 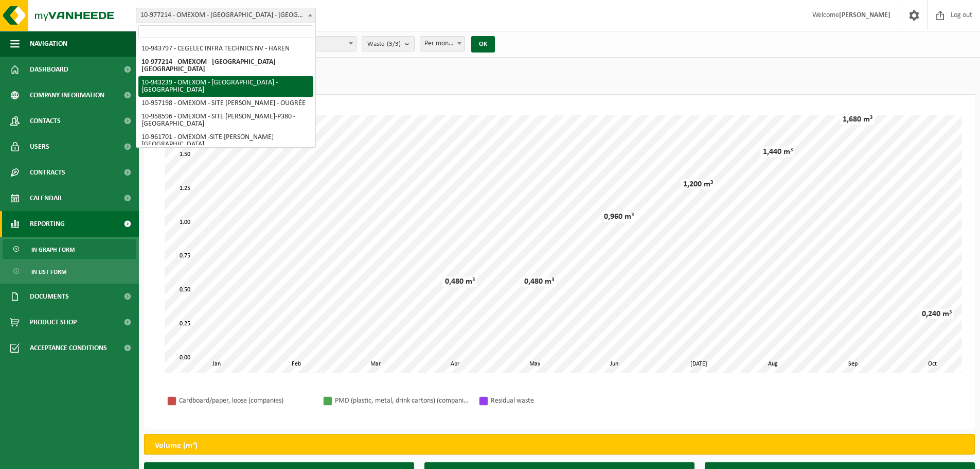 I want to click on div: 0,240 m³, so click(x=937, y=314).